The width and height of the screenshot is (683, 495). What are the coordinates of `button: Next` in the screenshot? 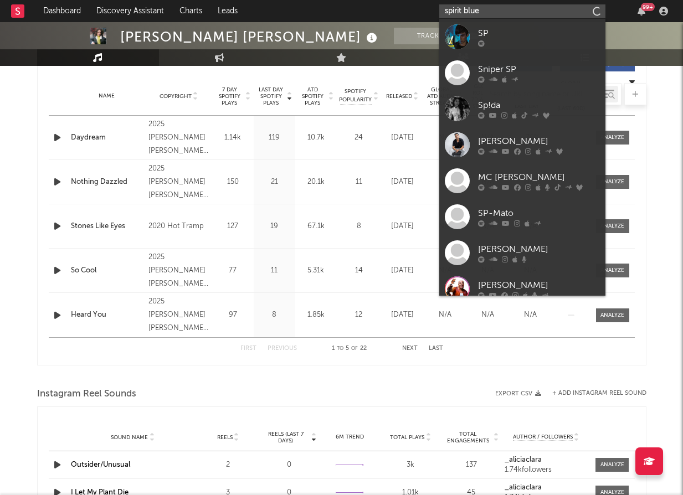 It's located at (410, 348).